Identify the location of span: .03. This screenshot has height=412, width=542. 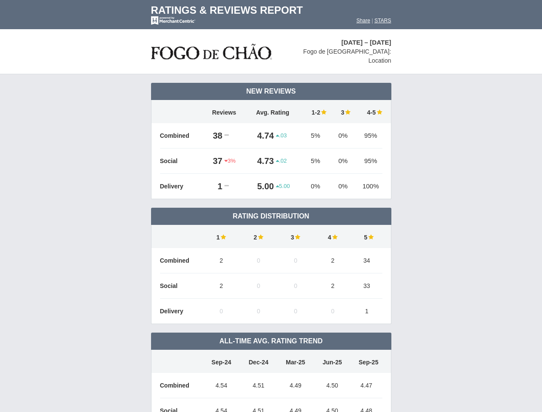
(281, 136).